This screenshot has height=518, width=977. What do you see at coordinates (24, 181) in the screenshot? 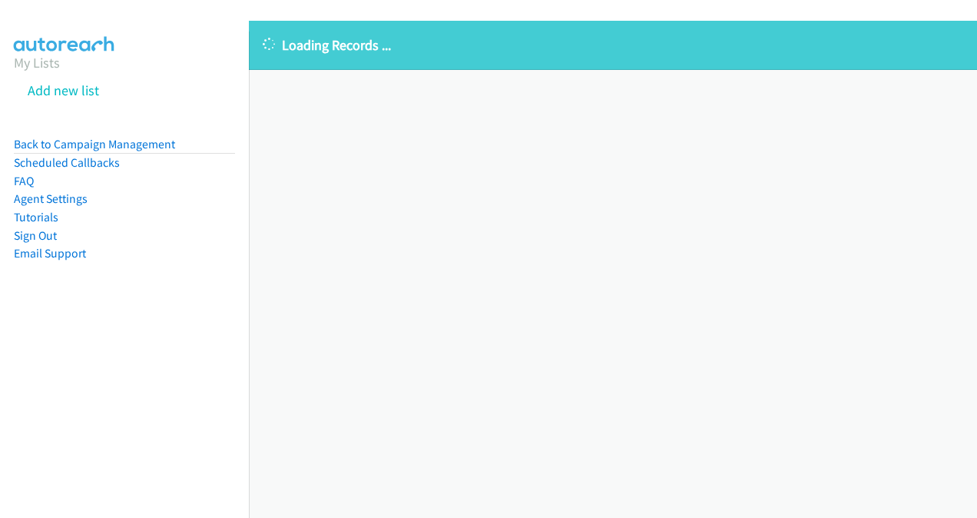
I see `a: FAQ` at bounding box center [24, 181].